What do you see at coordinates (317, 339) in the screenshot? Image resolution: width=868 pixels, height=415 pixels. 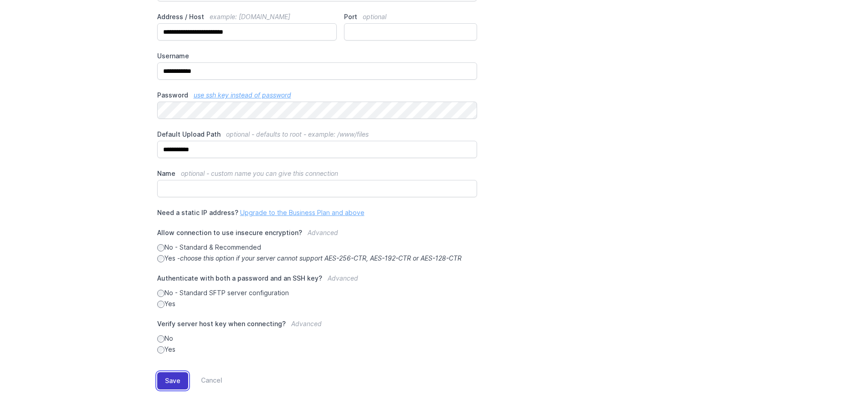 I see `label: No` at bounding box center [317, 339].